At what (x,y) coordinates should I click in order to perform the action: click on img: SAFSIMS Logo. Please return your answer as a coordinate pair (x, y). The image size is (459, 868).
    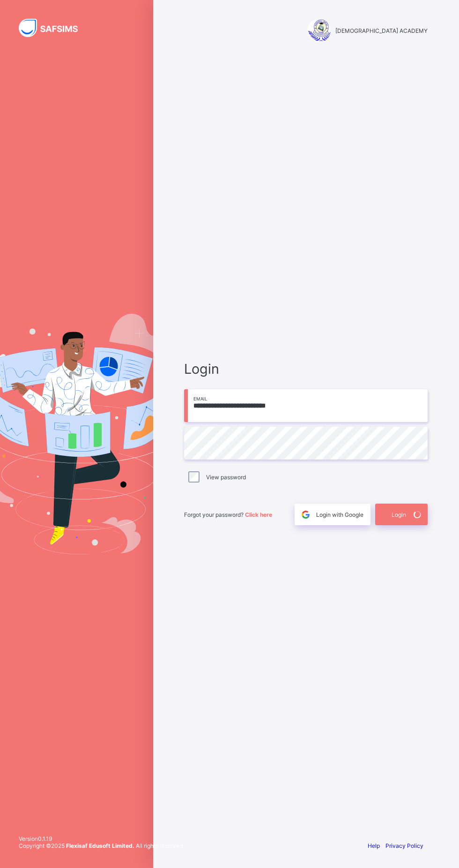
    Looking at the image, I should click on (54, 27).